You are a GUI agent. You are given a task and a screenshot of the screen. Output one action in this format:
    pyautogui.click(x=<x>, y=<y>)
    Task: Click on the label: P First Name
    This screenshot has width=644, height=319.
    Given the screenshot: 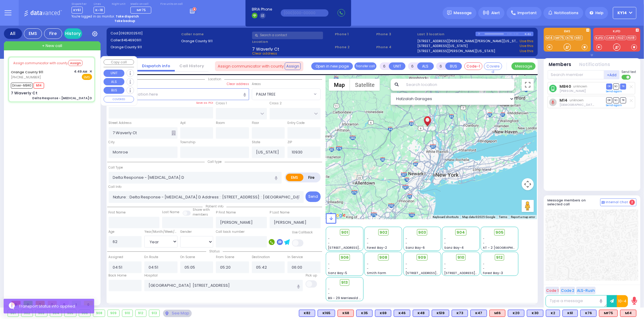 What is the action you would take?
    pyautogui.click(x=226, y=213)
    